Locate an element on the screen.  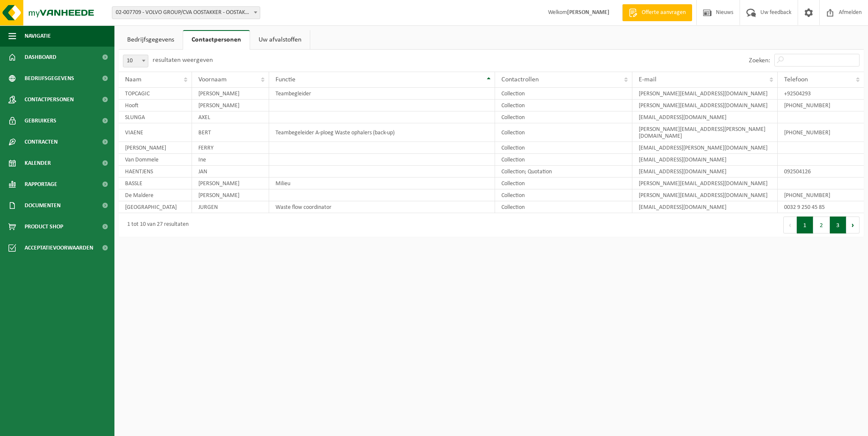
a: Offerte aanvragen is located at coordinates (657, 13).